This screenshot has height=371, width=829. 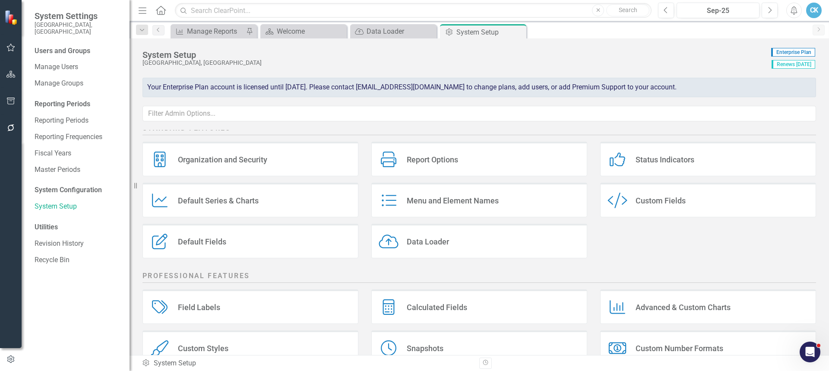 What do you see at coordinates (78, 244) in the screenshot?
I see `a: Revision History` at bounding box center [78, 244].